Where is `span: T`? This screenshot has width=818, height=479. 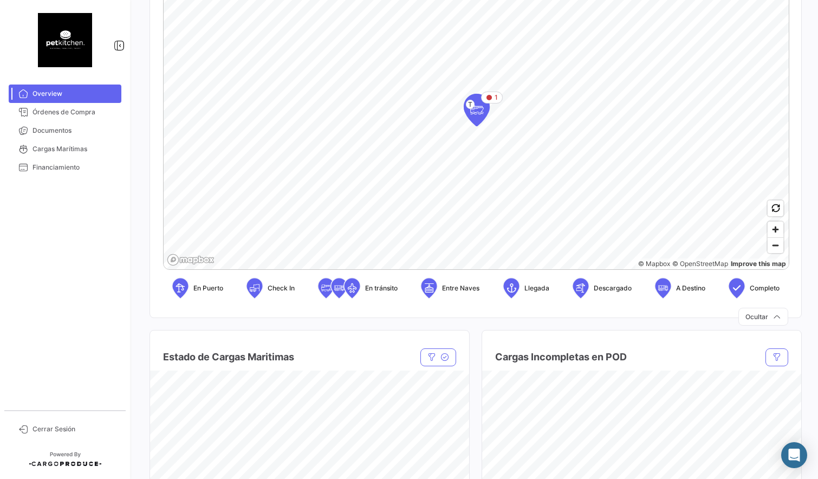
span: T is located at coordinates (470, 104).